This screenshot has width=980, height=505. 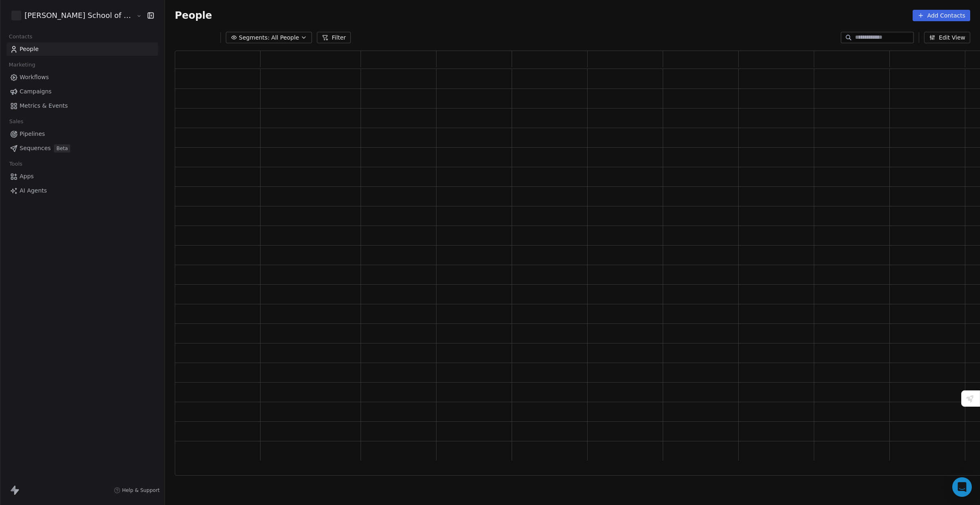 What do you see at coordinates (941, 15) in the screenshot?
I see `button: Add Contacts` at bounding box center [941, 15].